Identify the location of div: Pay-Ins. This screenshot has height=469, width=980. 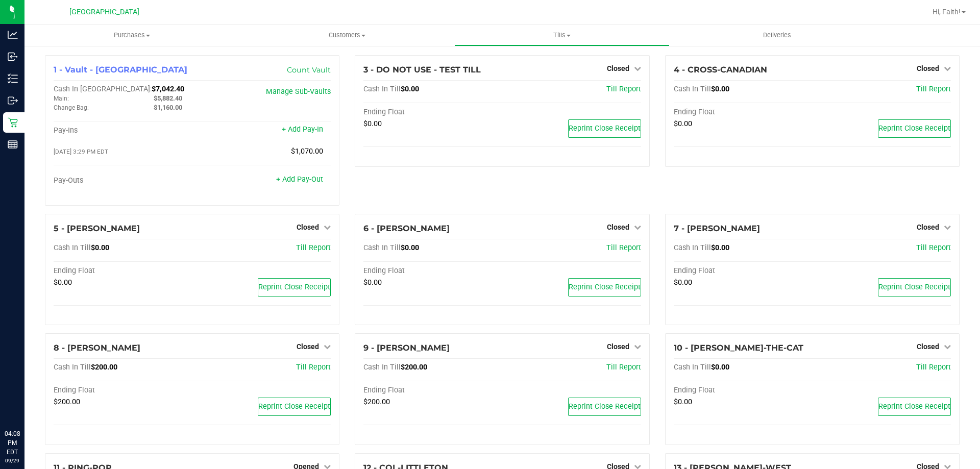
(123, 131).